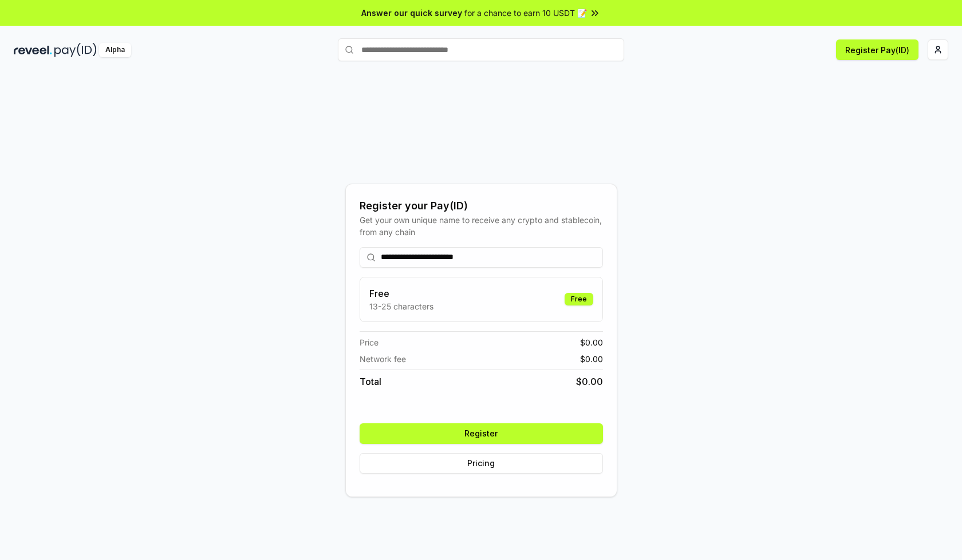 The height and width of the screenshot is (560, 962). Describe the element at coordinates (371, 381) in the screenshot. I see `span: Total` at that location.